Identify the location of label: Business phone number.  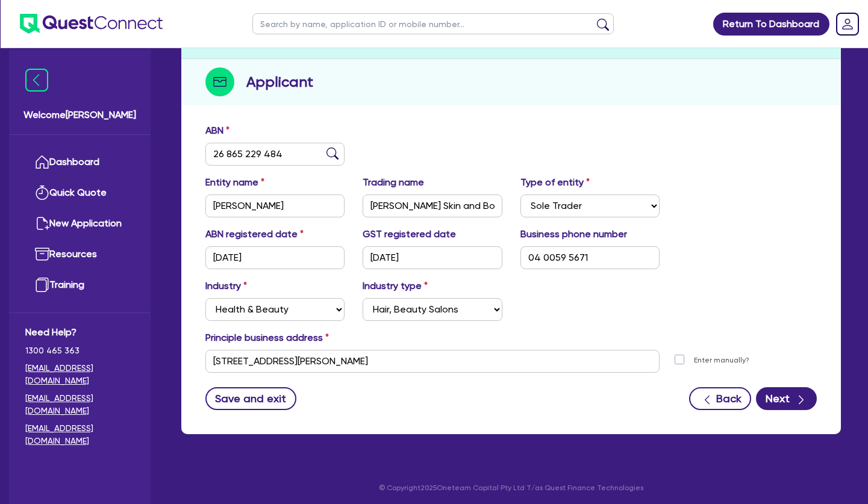
(574, 234).